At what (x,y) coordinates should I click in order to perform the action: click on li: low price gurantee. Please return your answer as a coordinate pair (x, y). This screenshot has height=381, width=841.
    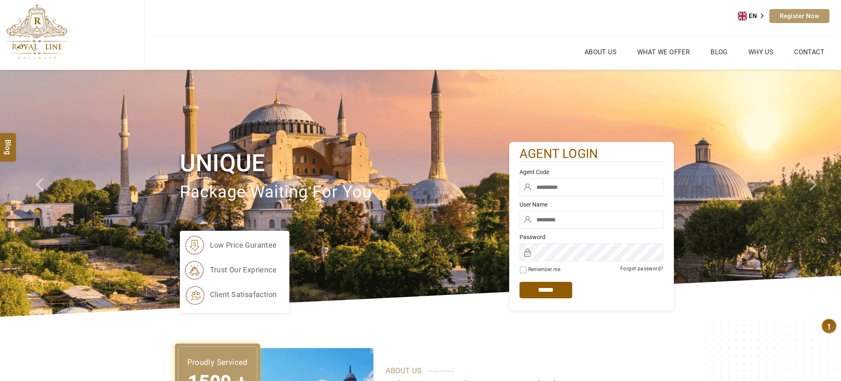
    Looking at the image, I should click on (231, 245).